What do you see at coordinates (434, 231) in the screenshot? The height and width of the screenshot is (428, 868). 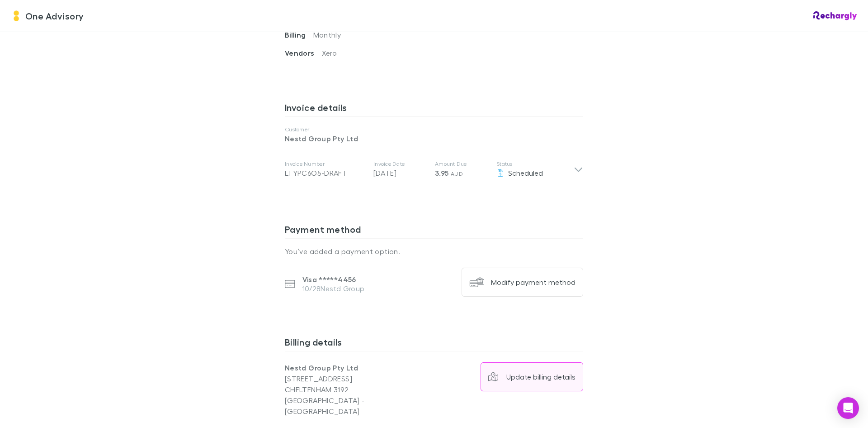 I see `h3: Payment method` at bounding box center [434, 231].